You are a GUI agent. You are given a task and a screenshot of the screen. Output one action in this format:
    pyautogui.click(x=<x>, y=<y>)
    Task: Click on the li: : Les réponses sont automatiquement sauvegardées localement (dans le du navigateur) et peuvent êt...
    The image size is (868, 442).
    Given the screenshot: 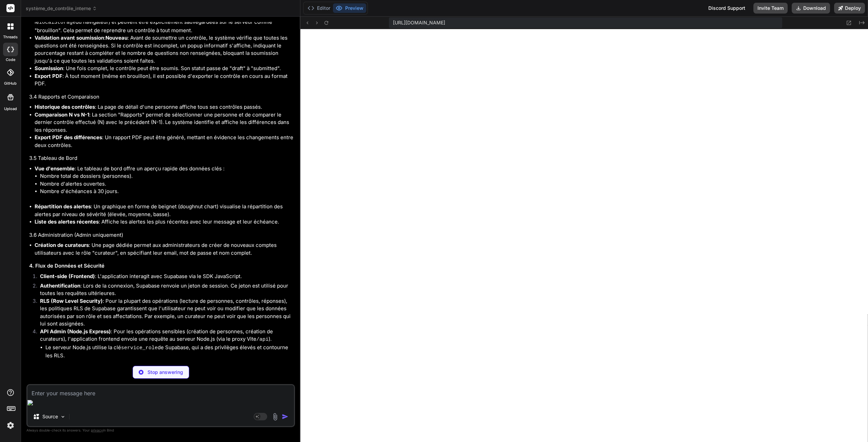 What is the action you would take?
    pyautogui.click(x=164, y=23)
    